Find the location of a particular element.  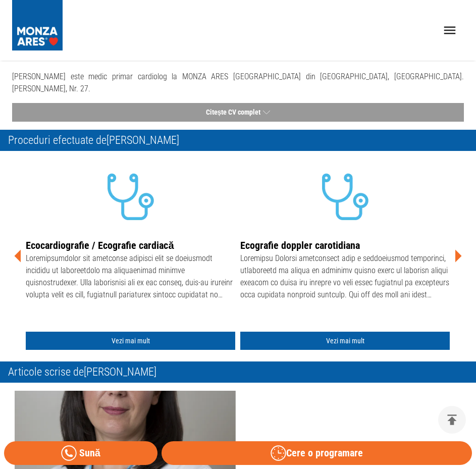

button: Citește CV complet is located at coordinates (238, 112).